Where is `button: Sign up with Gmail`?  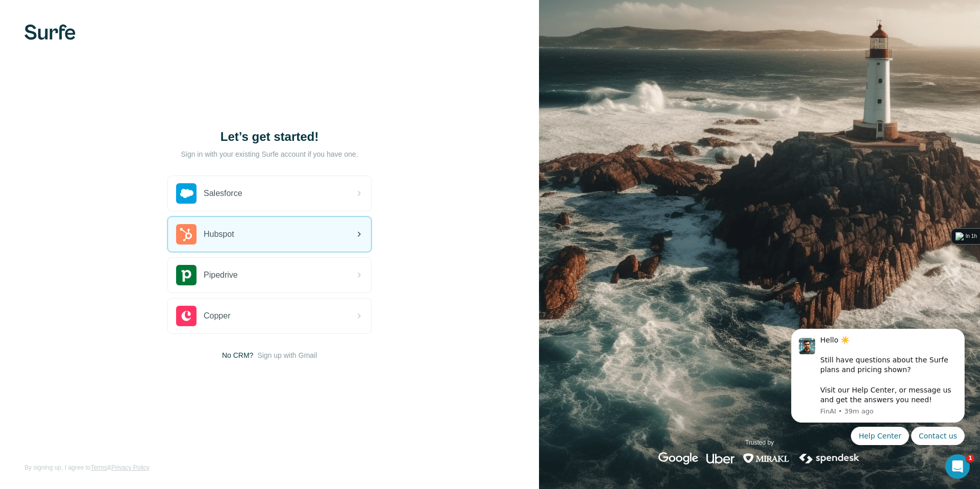
button: Sign up with Gmail is located at coordinates (286, 355).